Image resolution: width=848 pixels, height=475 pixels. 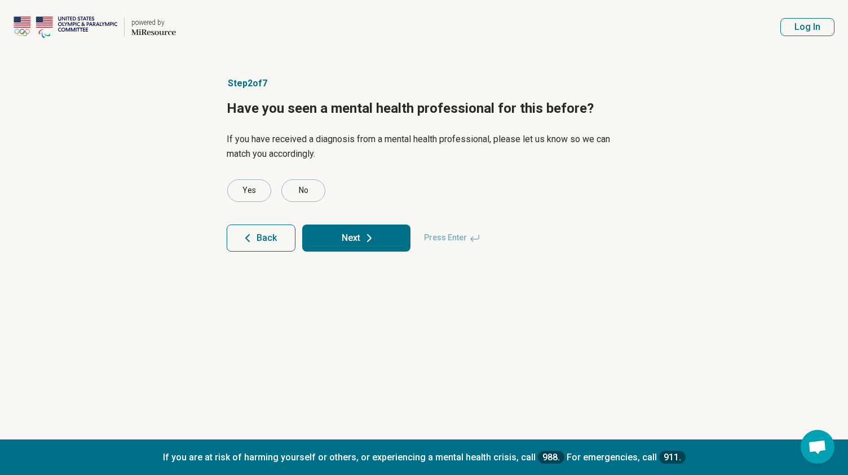 I want to click on a: 988., so click(x=551, y=457).